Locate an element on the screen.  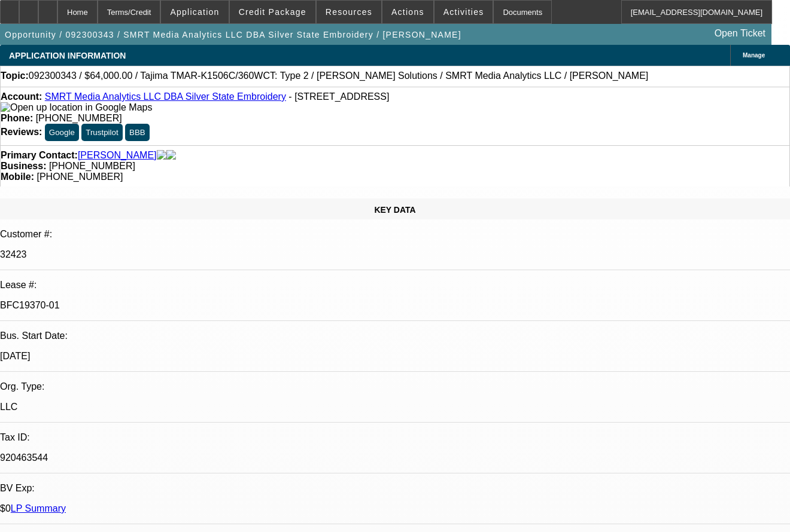
span: KEY DATA is located at coordinates (395, 210).